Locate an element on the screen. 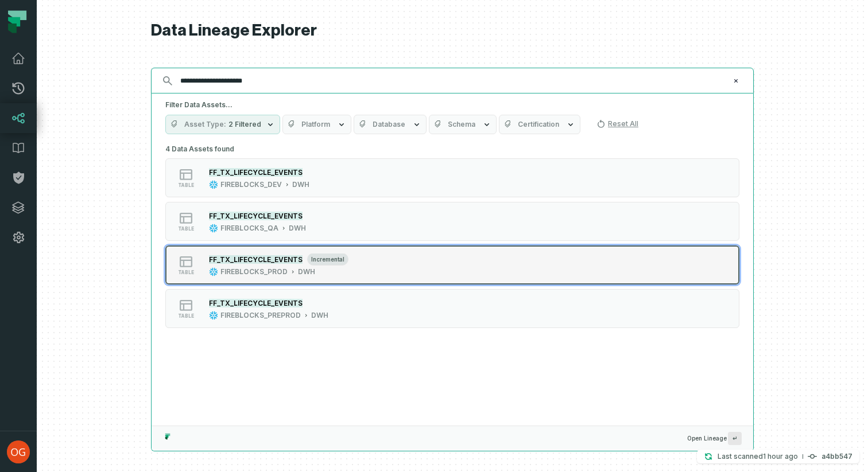  span: Schema is located at coordinates (461, 125).